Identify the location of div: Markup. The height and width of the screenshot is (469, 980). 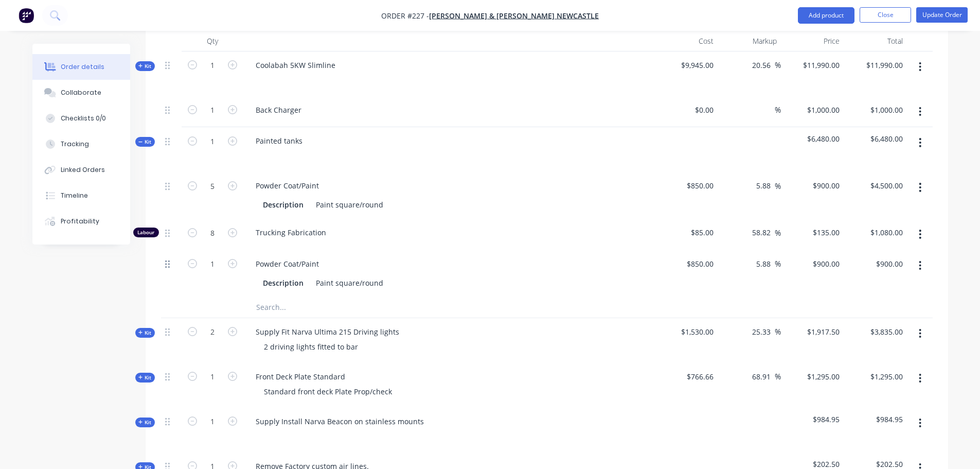
(750, 41).